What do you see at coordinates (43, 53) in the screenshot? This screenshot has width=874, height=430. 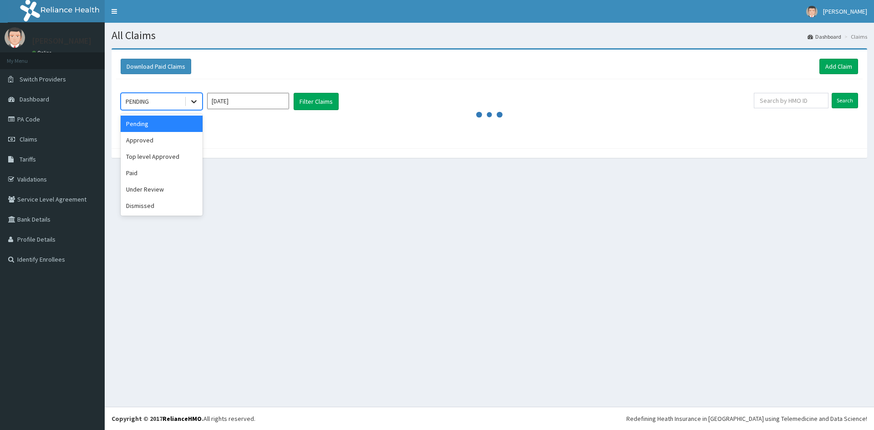 I see `a: Online` at bounding box center [43, 53].